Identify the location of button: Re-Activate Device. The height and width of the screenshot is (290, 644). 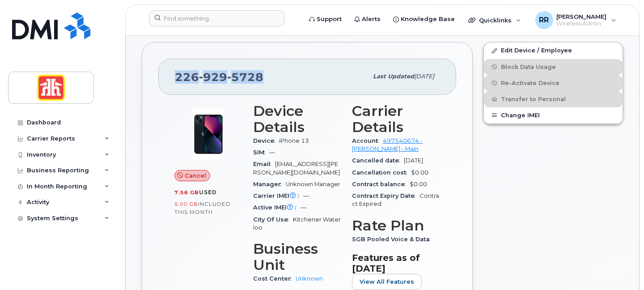
(553, 83).